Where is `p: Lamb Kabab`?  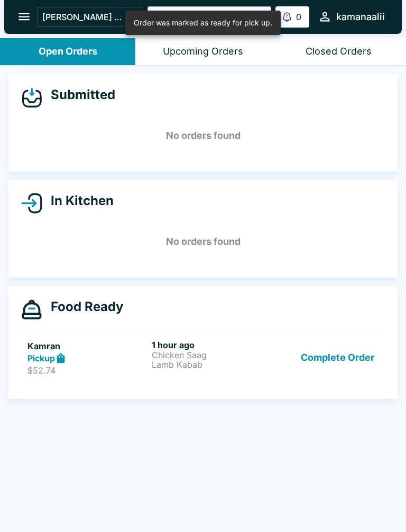
p: Lamb Kabab is located at coordinates (212, 364).